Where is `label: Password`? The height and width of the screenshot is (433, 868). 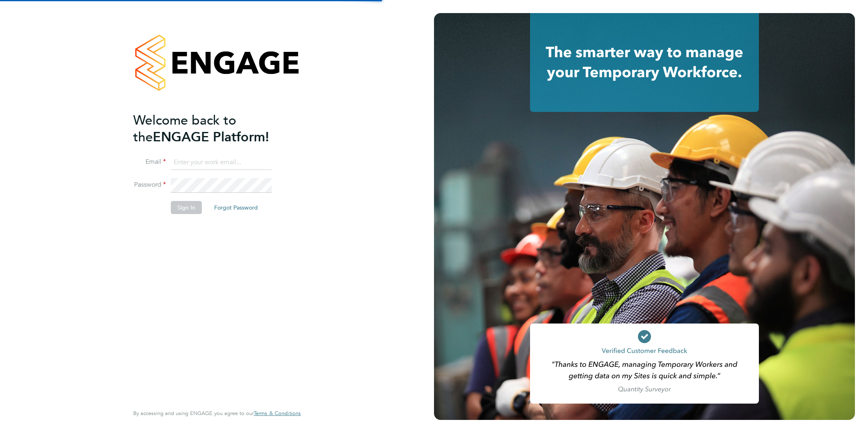
label: Password is located at coordinates (150, 184).